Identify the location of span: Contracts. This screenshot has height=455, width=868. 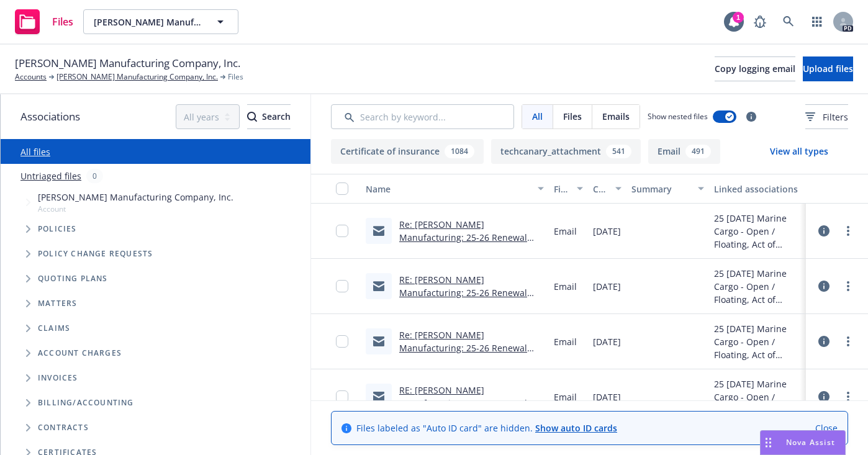
(63, 428).